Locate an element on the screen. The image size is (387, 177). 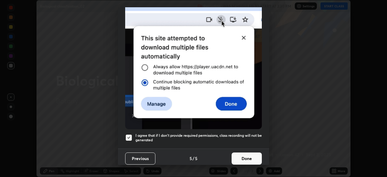
h5: I agree that if I don't provide required permissions, class recording will not be generated is located at coordinates (199, 137).